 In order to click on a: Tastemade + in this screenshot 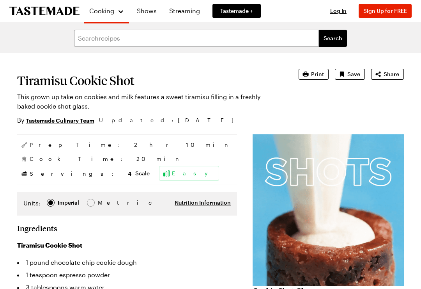, I will do `click(237, 11)`.